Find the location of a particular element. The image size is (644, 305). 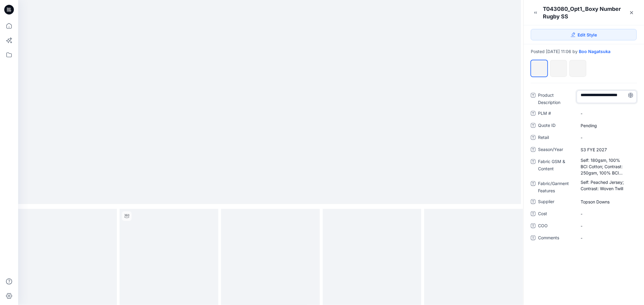

div: T043080_Opt1_Boxy Number Rugby SS is located at coordinates (584, 13).